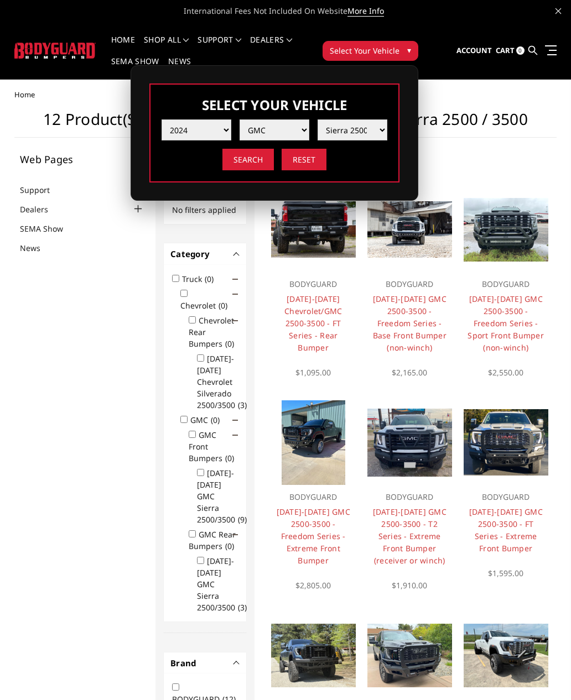  Describe the element at coordinates (520, 50) in the screenshot. I see `span: 0` at that location.